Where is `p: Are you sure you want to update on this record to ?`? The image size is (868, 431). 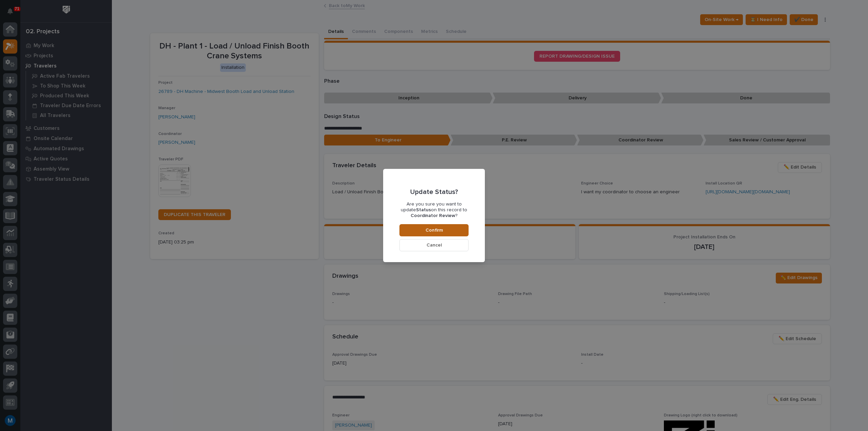 p: Are you sure you want to update on this record to ? is located at coordinates (434, 210).